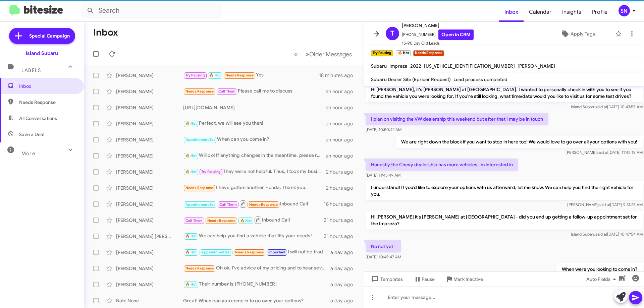 The width and height of the screenshot is (644, 308). I want to click on span: Special Campaign, so click(49, 36).